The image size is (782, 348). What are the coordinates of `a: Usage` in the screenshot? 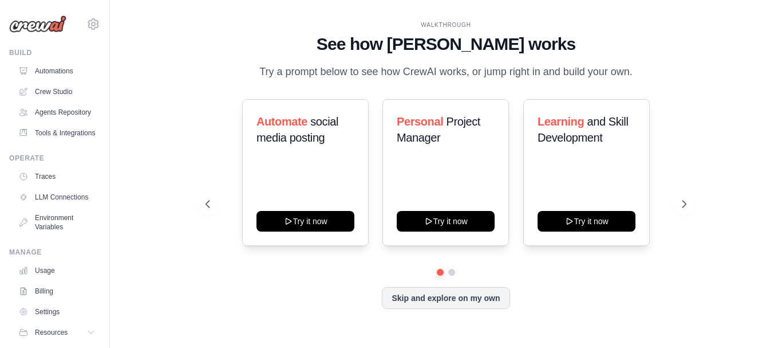 It's located at (57, 270).